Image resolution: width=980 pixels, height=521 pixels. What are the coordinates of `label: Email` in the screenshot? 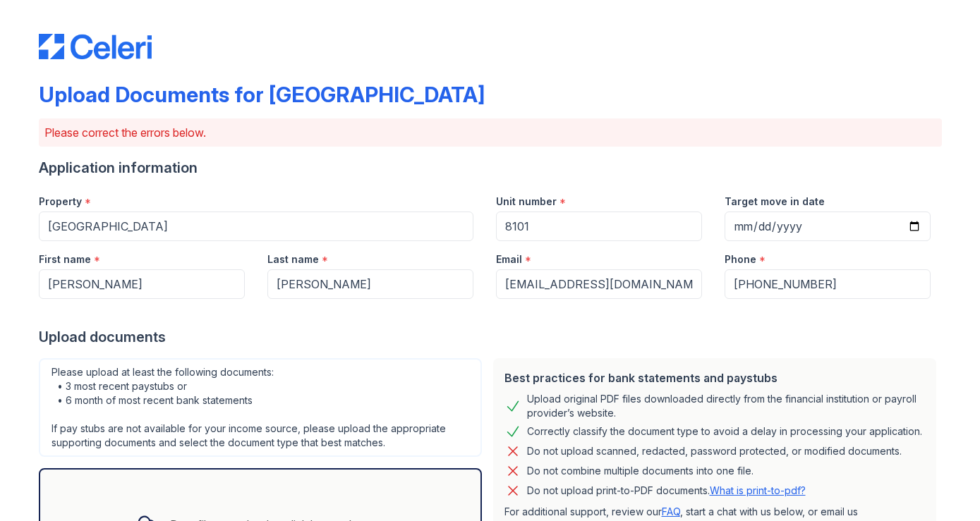 It's located at (509, 260).